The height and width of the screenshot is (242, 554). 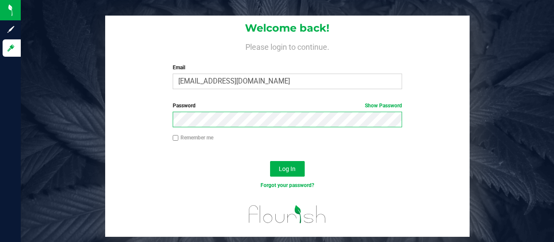 What do you see at coordinates (287, 28) in the screenshot?
I see `h1: Welcome back!` at bounding box center [287, 28].